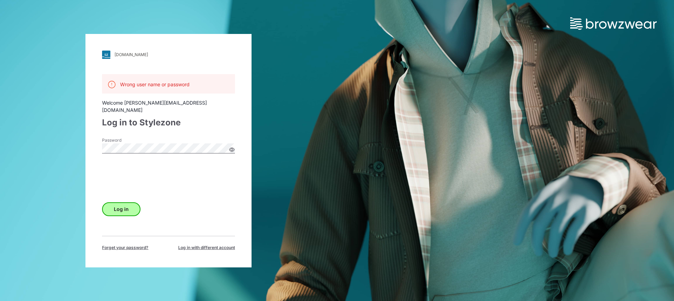 The width and height of the screenshot is (674, 301). I want to click on span: Log in with different account, so click(207, 247).